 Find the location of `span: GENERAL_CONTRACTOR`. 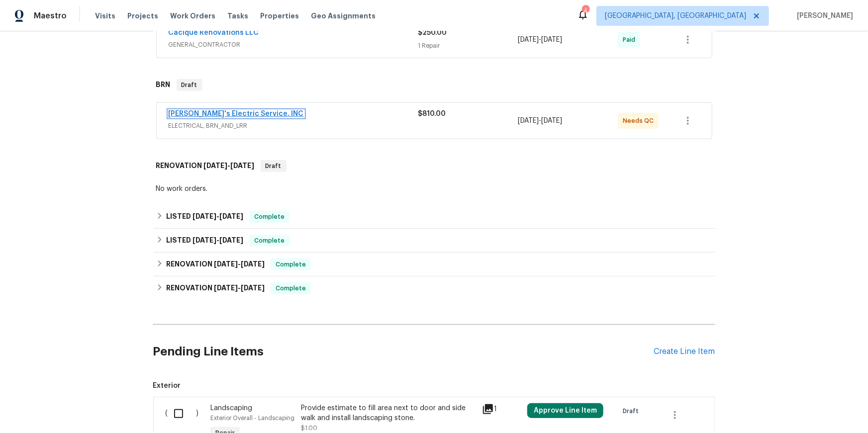

span: GENERAL_CONTRACTOR is located at coordinates (293, 45).